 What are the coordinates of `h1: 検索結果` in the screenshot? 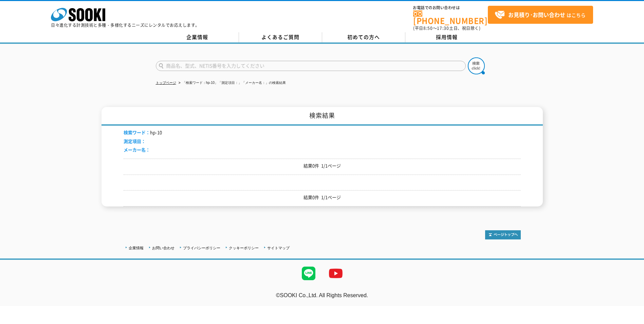 It's located at (322, 116).